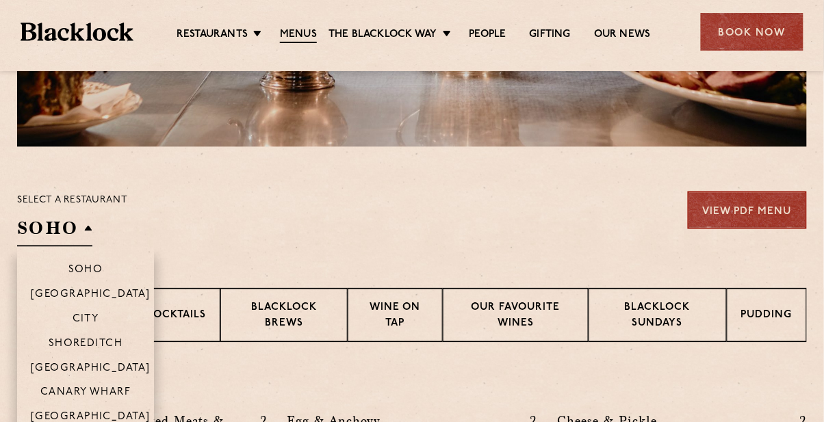  I want to click on a: Gifting, so click(550, 35).